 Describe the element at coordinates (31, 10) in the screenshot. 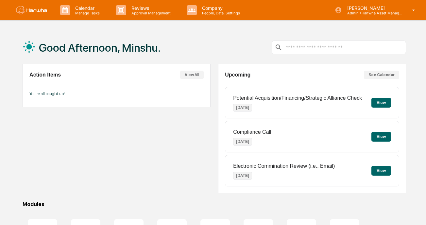

I see `img: logo` at that location.